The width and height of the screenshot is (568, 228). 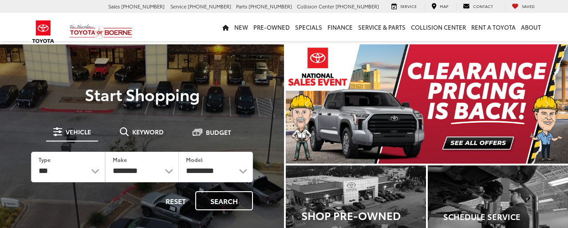 What do you see at coordinates (440, 7) in the screenshot?
I see `a: Map` at bounding box center [440, 7].